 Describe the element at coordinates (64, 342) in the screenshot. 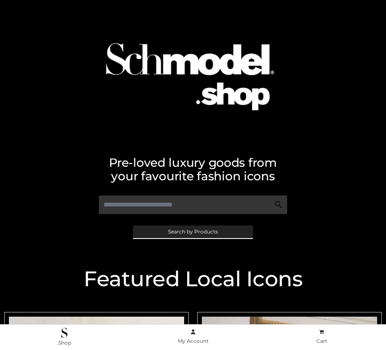

I see `span: .Shop` at that location.